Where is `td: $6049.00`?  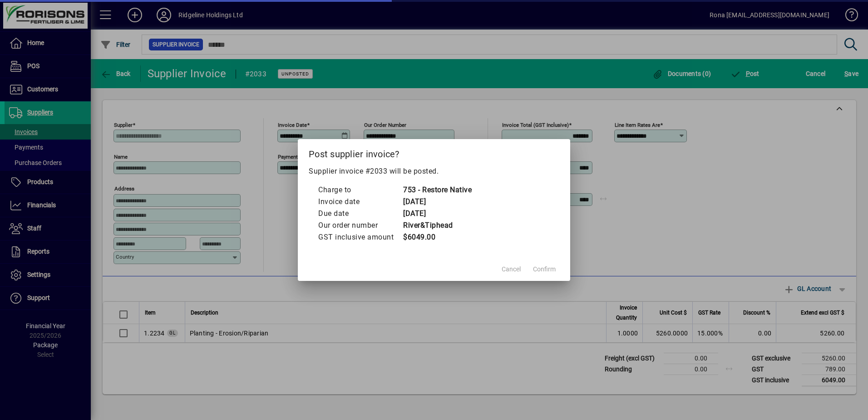 td: $6049.00 is located at coordinates (437, 237).